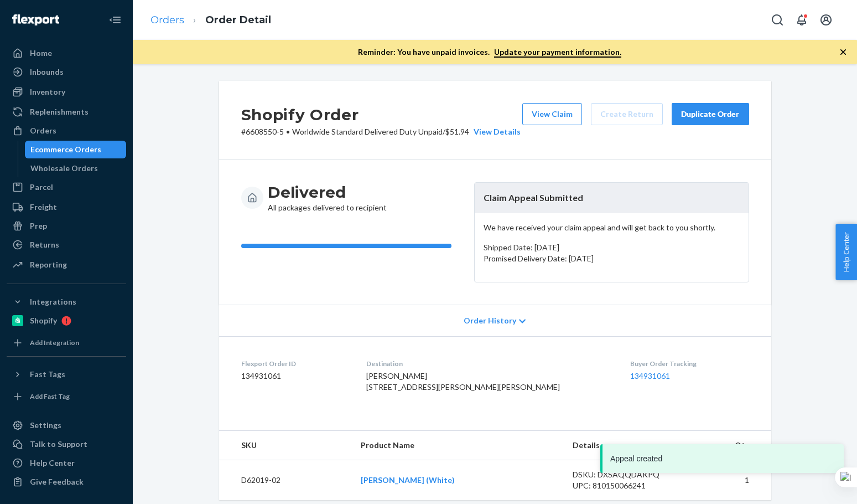 The image size is (857, 504). What do you see at coordinates (625, 486) in the screenshot?
I see `div: UPC: 810150066241` at bounding box center [625, 486].